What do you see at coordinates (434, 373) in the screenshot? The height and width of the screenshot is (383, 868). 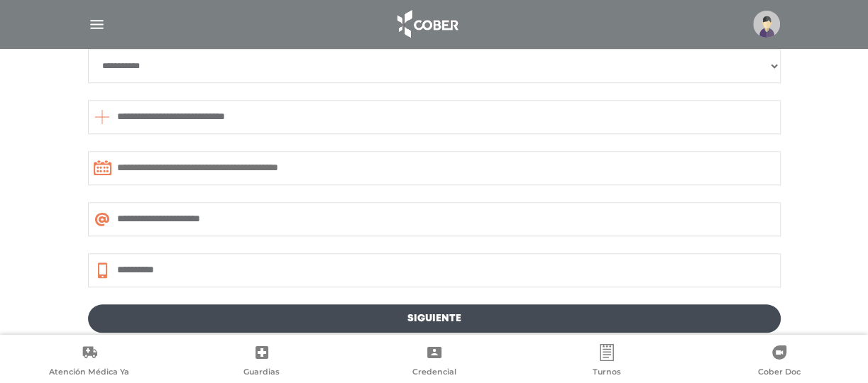 I see `span: Credencial` at bounding box center [434, 373].